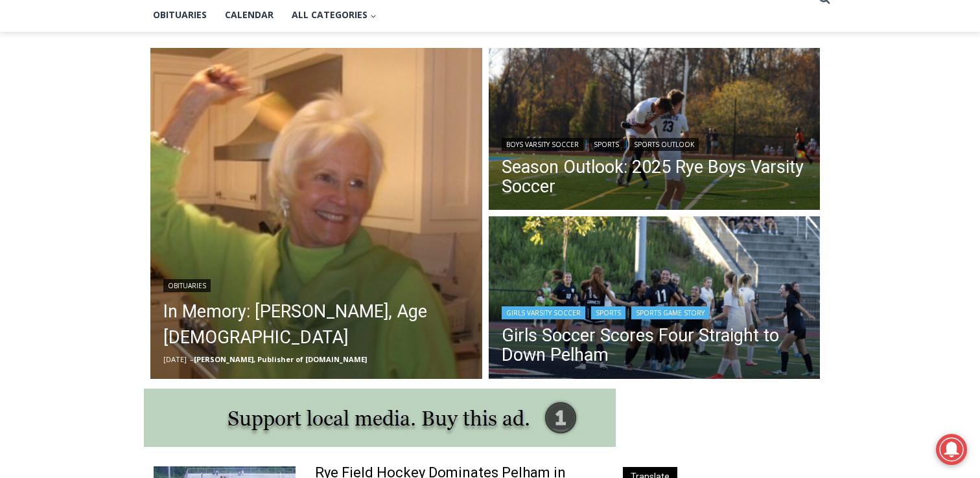 The image size is (980, 478). I want to click on a: Girls Varsity Soccer, so click(543, 313).